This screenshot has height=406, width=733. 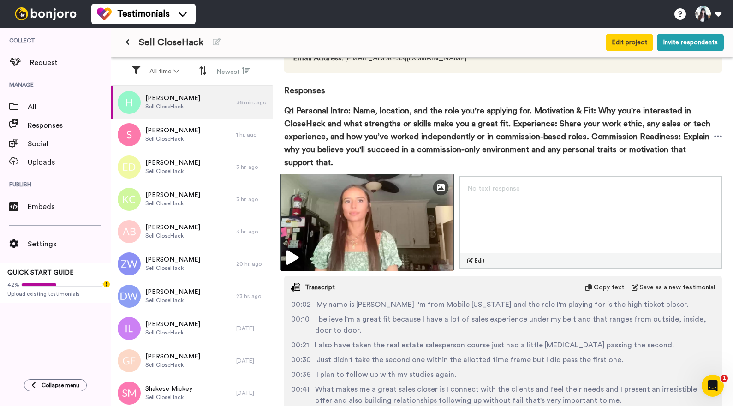 I want to click on span: Copy text, so click(x=609, y=288).